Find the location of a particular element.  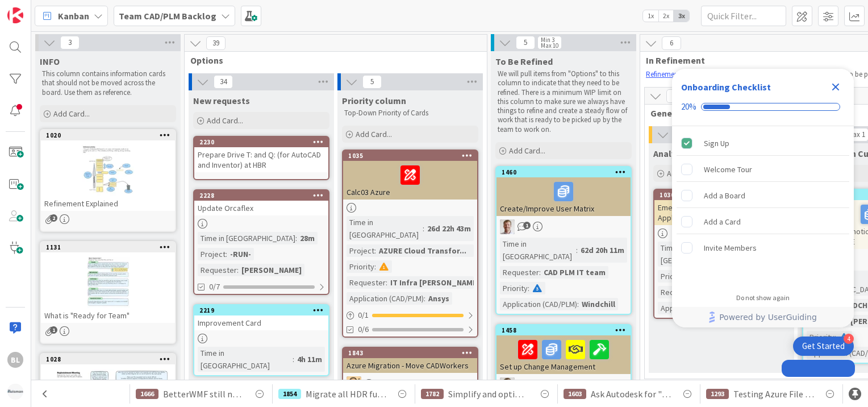

div: Footer is located at coordinates (763, 318).